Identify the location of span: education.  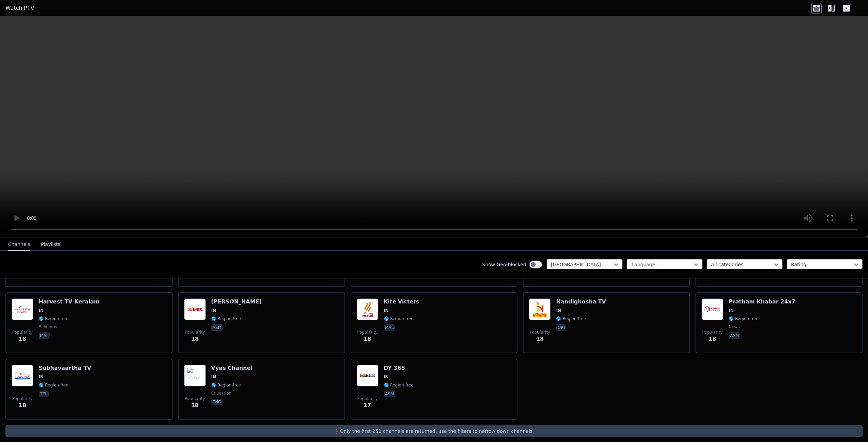
(221, 393).